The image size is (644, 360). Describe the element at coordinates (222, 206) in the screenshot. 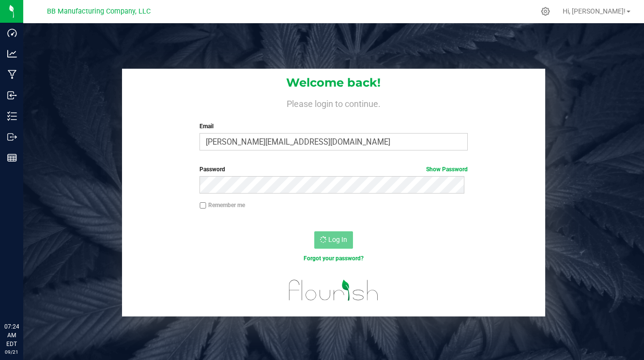

I see `label: Remember me` at that location.